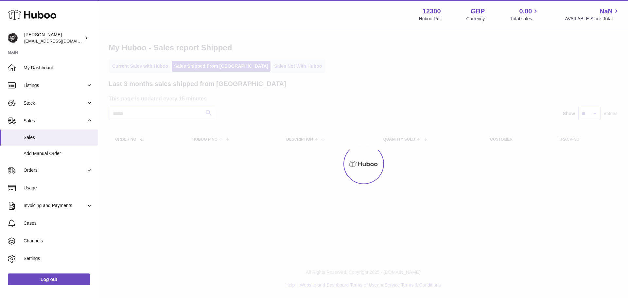 The width and height of the screenshot is (628, 298). What do you see at coordinates (432, 11) in the screenshot?
I see `strong: 12300` at bounding box center [432, 11].